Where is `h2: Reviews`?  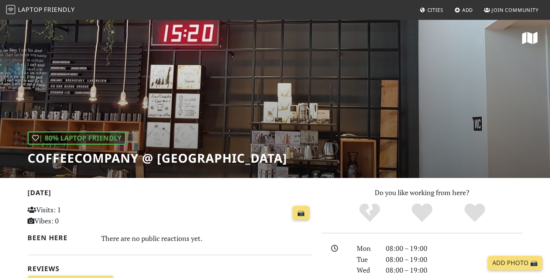
h2: Reviews is located at coordinates (170, 269).